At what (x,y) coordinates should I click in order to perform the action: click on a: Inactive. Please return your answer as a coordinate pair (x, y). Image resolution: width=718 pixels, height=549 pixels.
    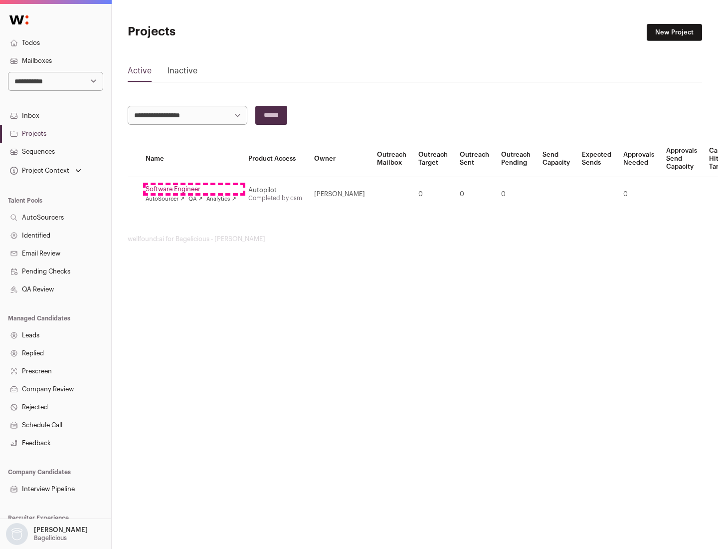
    Looking at the image, I should click on (183, 73).